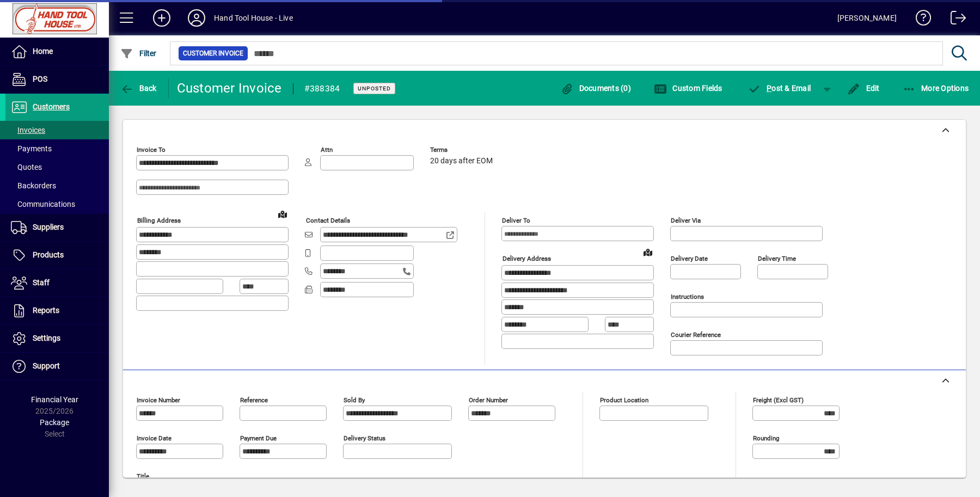 The image size is (980, 497). Describe the element at coordinates (327, 150) in the screenshot. I see `mat-label: Attn` at that location.